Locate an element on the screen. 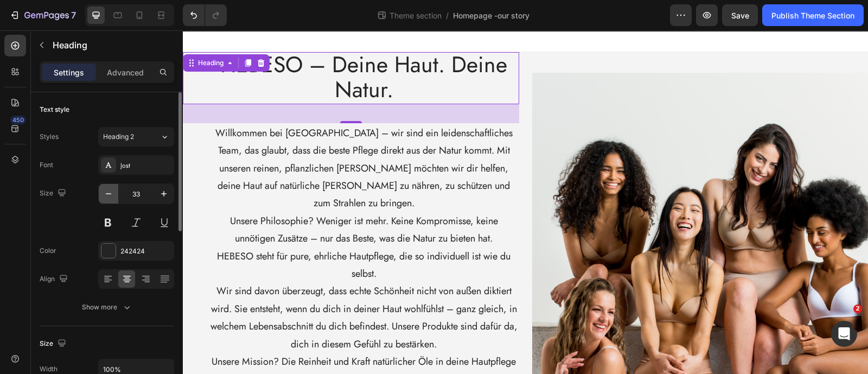 The width and height of the screenshot is (868, 374). img: Profile image for Operator is located at coordinates (40, 14).